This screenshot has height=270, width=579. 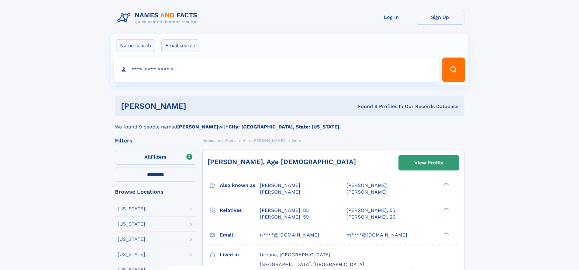 What do you see at coordinates (240, 210) in the screenshot?
I see `h3: Relatives` at bounding box center [240, 210].